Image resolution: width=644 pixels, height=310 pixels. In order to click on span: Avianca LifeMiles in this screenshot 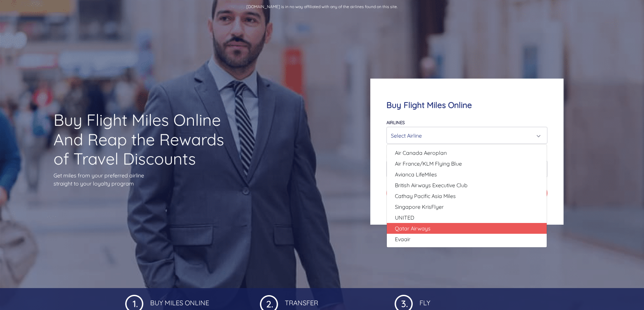, I will do `click(416, 175)`.